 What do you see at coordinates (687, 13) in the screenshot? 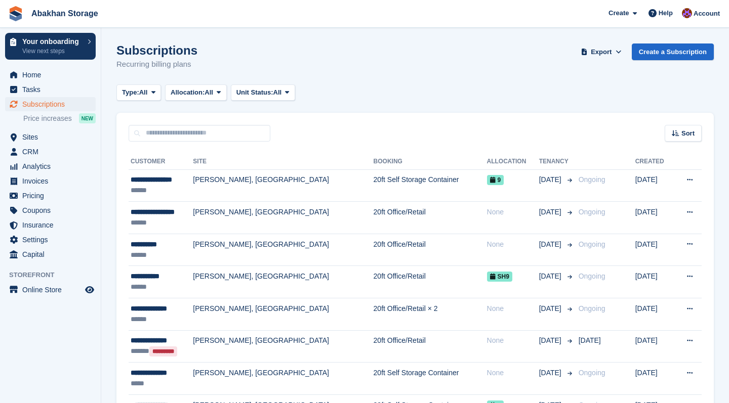
I see `img: William Abakhan` at bounding box center [687, 13].